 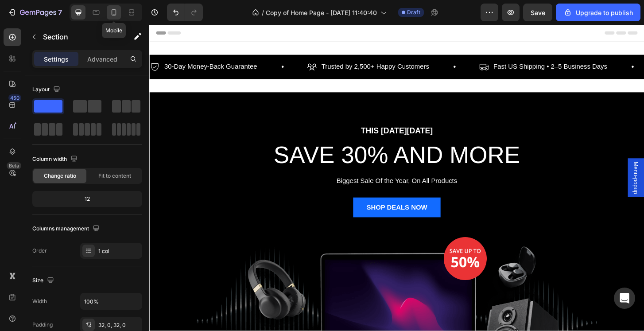 What do you see at coordinates (43, 324) in the screenshot?
I see `div: Padding` at bounding box center [43, 324].